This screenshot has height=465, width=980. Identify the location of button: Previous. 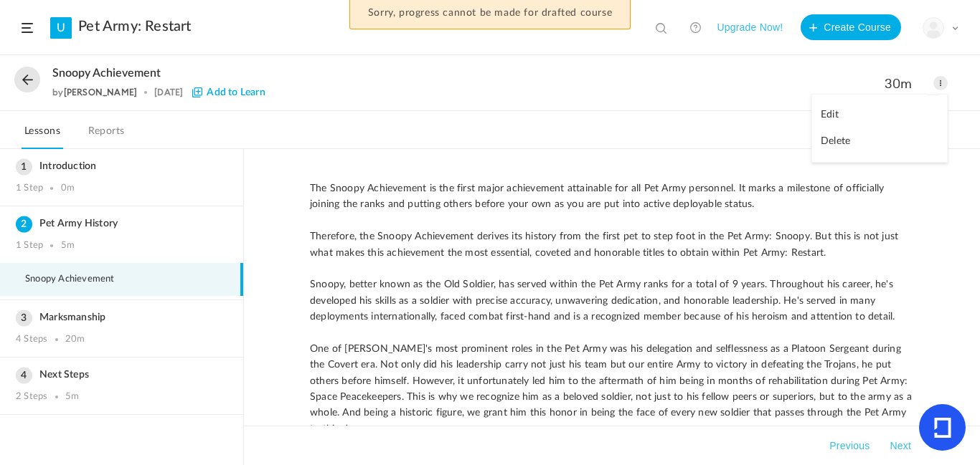
(849, 446).